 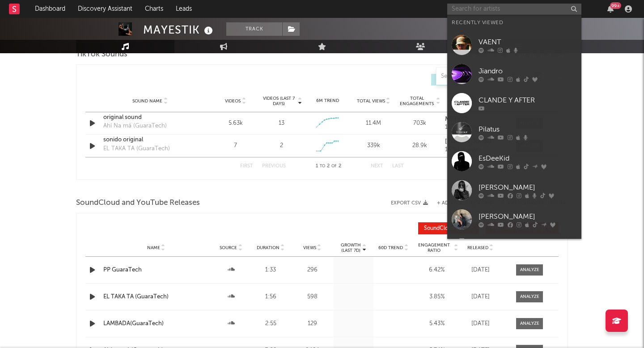 I want to click on button: SoundCloud(22), so click(x=449, y=228).